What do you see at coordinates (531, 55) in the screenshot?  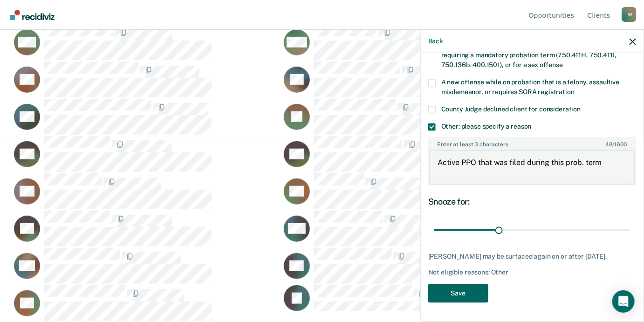 I see `span: On probation for MCL 750.81 or MCL 750.84, for an offense requiring a mandatory probation term (7...` at bounding box center [531, 55].